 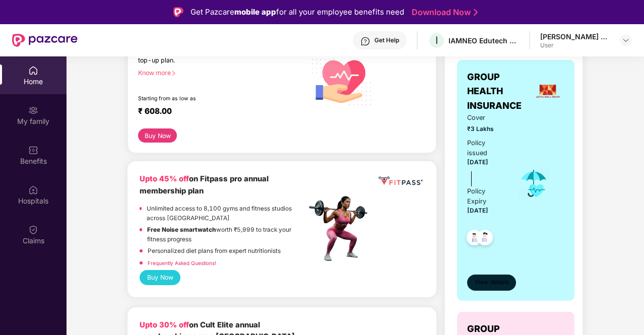 I want to click on strong: Free Noise smartwatch, so click(x=181, y=230).